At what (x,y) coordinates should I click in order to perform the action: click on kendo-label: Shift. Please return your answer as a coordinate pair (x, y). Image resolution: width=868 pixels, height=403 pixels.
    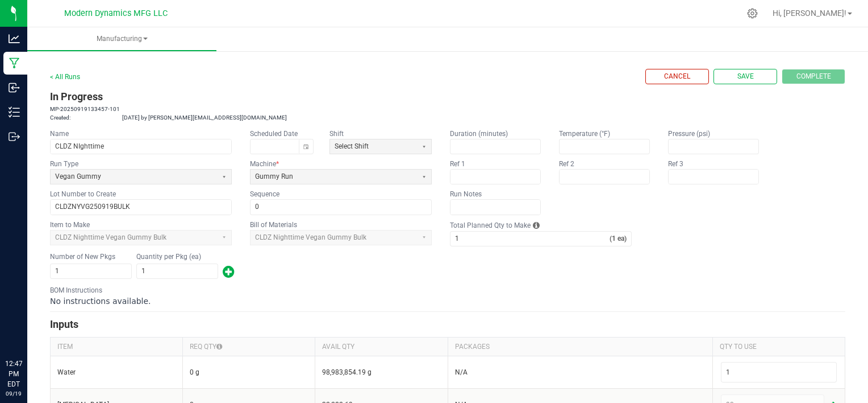
    Looking at the image, I should click on (337, 133).